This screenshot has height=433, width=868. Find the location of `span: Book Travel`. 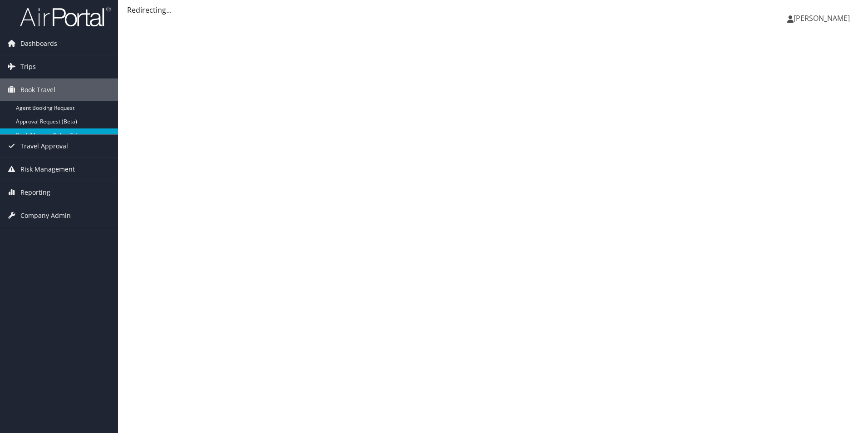

span: Book Travel is located at coordinates (38, 90).